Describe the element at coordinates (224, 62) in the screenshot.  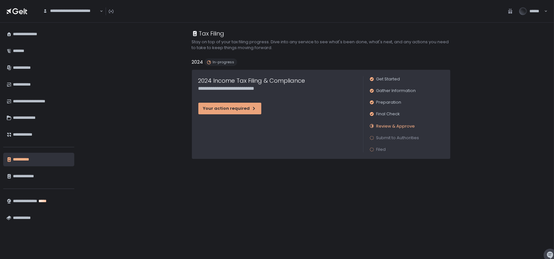
I see `span: In-progress` at that location.